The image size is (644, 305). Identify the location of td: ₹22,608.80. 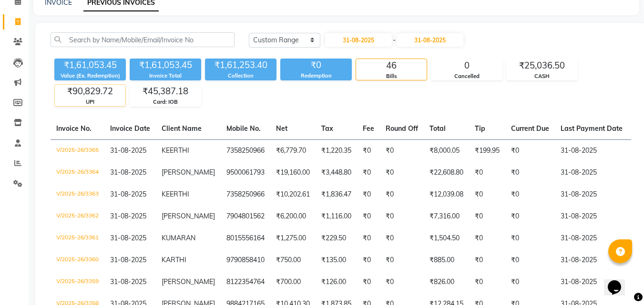
(446, 173).